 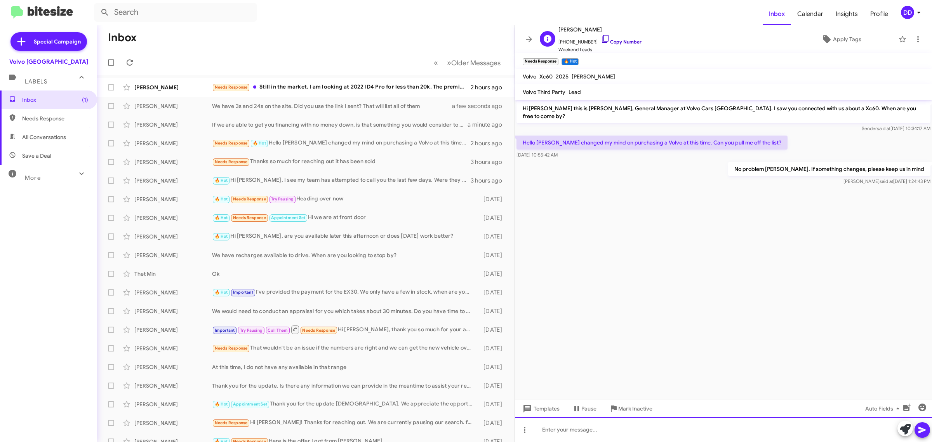 I want to click on a: Insights, so click(x=847, y=14).